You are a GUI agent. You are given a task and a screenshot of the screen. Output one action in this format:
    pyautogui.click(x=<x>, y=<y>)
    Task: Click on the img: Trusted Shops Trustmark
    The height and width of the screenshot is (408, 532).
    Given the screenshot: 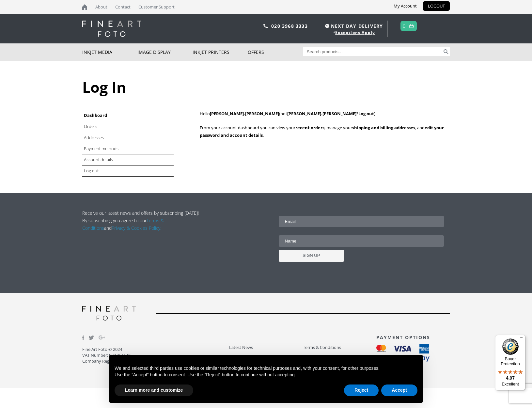 What is the action you would take?
    pyautogui.click(x=511, y=346)
    